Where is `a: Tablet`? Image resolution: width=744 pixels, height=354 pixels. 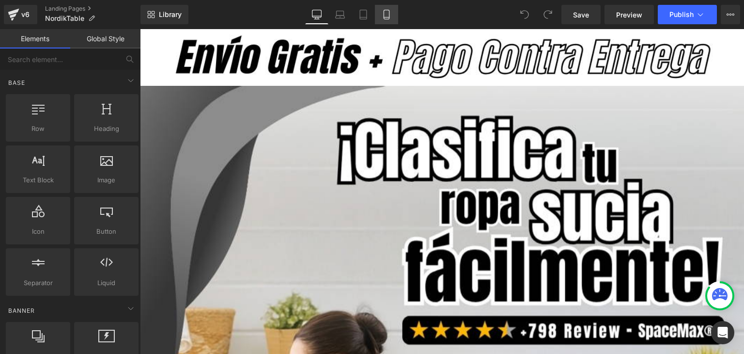
a: Tablet is located at coordinates (363, 15).